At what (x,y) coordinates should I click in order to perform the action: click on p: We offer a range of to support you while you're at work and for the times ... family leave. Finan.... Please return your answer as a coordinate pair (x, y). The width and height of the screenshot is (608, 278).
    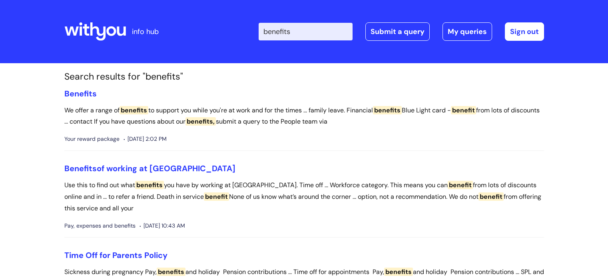
    Looking at the image, I should click on (304, 116).